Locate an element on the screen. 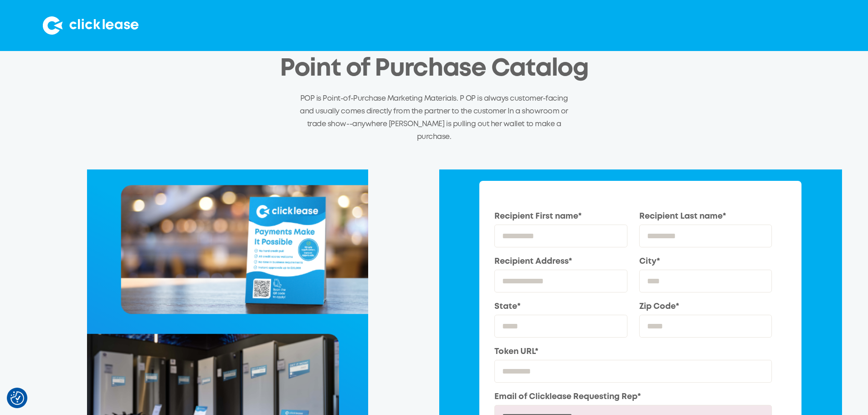  button: Consent Preferences is located at coordinates (17, 398).